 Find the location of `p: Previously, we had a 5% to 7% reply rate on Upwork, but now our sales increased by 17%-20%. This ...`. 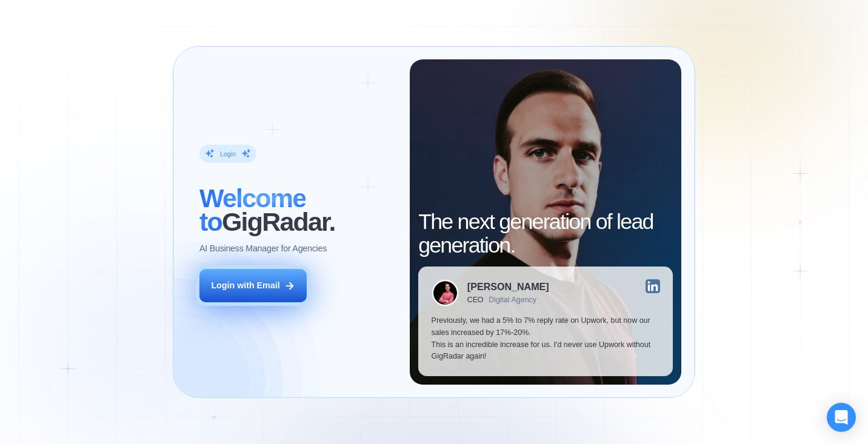

p: Previously, we had a 5% to 7% reply rate on Upwork, but now our sales increased by 17%-20%. This ... is located at coordinates (545, 339).